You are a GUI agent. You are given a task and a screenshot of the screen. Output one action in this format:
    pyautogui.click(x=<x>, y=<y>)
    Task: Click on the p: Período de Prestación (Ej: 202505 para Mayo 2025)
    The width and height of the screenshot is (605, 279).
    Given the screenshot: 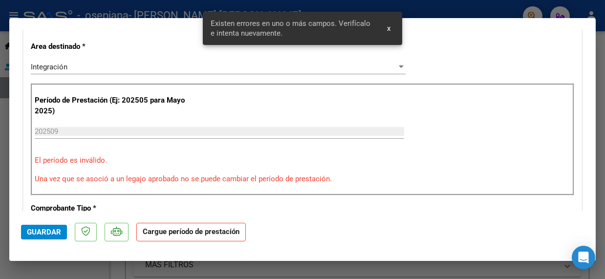 What is the action you would take?
    pyautogui.click(x=115, y=106)
    